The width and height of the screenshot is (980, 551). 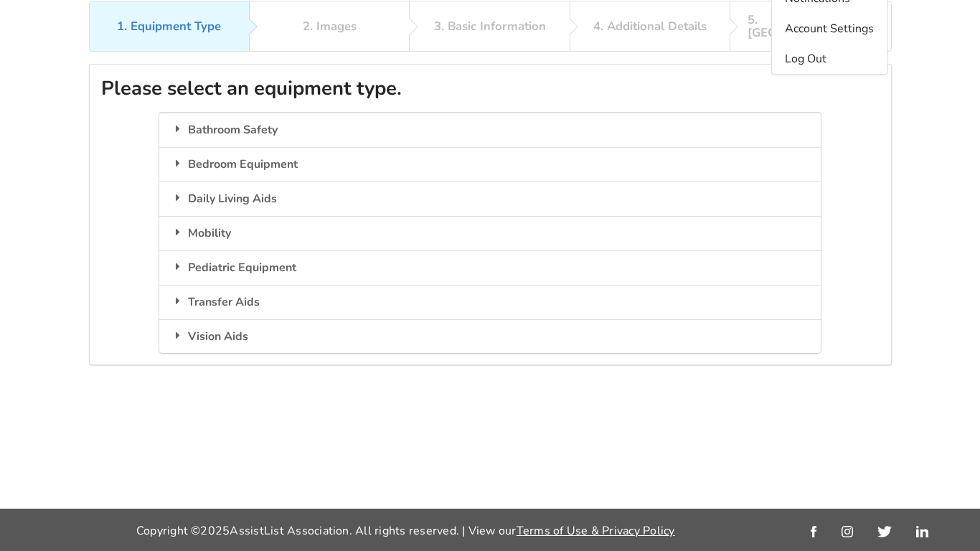 I want to click on div: Daily Living Aids, so click(x=490, y=199).